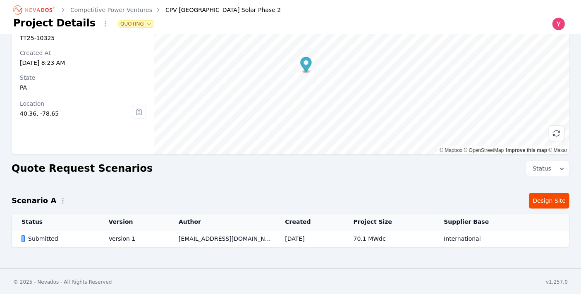 The image size is (581, 294). Describe the element at coordinates (83, 88) in the screenshot. I see `div: PA` at that location.